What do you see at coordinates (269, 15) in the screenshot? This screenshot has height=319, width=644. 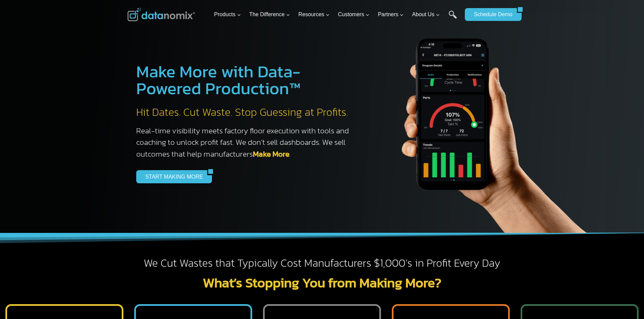 I see `span: The Difference` at bounding box center [269, 15].